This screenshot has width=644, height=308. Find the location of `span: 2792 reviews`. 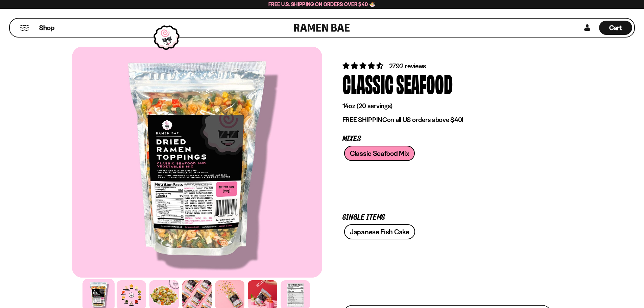

span: 2792 reviews is located at coordinates (407, 66).